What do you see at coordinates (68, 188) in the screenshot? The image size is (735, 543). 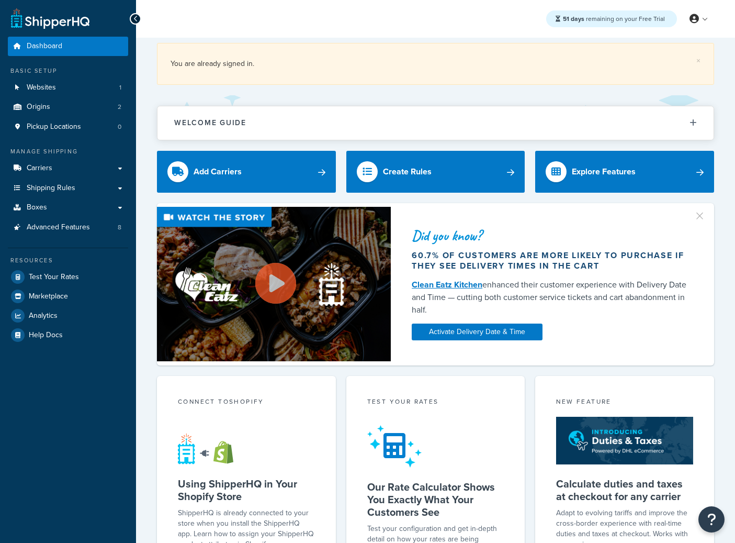 I see `a: Shipping Rules` at bounding box center [68, 188].